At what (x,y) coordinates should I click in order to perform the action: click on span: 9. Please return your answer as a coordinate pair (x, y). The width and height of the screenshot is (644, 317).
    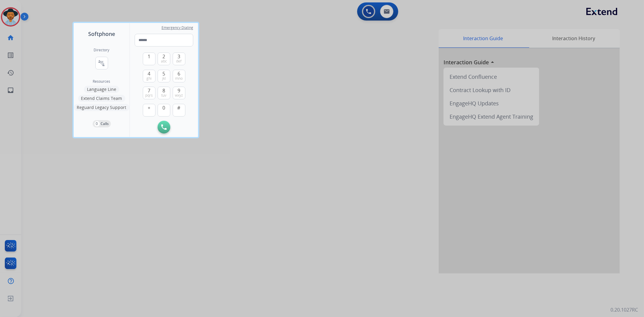
    Looking at the image, I should click on (179, 90).